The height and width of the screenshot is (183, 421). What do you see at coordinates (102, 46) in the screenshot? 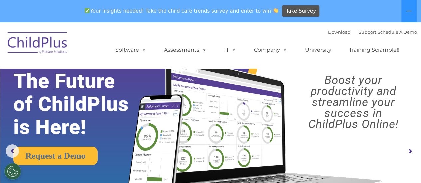
I see `span: Last name` at bounding box center [102, 46].